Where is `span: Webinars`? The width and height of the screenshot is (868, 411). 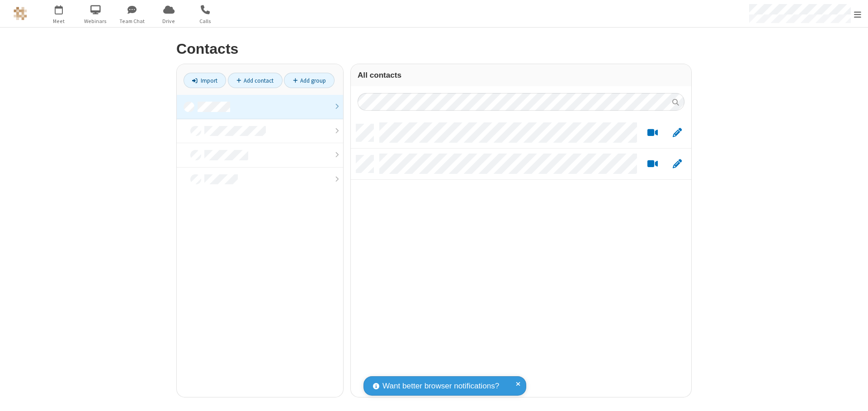
span: Webinars is located at coordinates (95, 21).